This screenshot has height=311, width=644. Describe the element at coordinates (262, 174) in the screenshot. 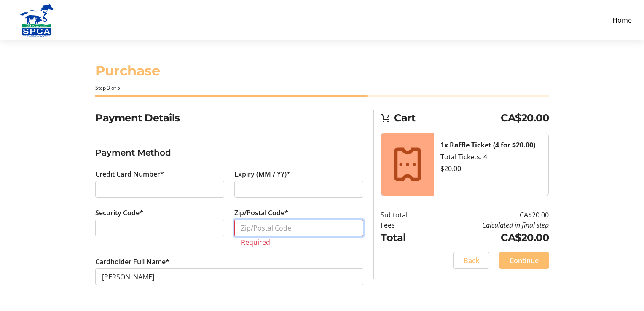

I see `label: Expiry (MM / YY)*` at that location.